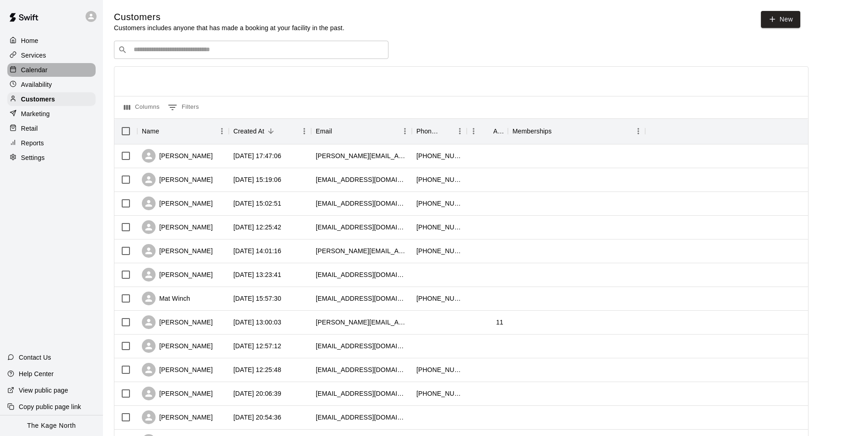 This screenshot has width=868, height=436. Describe the element at coordinates (35, 358) in the screenshot. I see `p: Contact Us` at that location.